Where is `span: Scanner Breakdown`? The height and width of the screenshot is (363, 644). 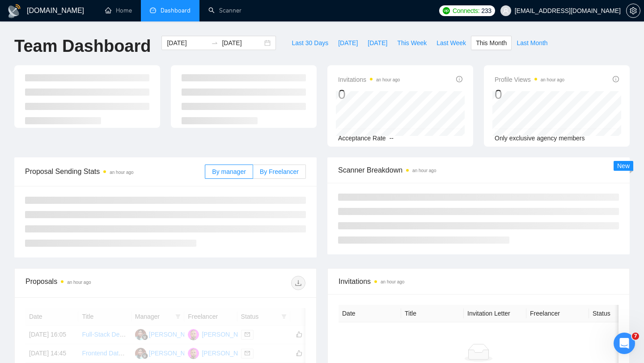 span: Scanner Breakdown is located at coordinates (479, 170).